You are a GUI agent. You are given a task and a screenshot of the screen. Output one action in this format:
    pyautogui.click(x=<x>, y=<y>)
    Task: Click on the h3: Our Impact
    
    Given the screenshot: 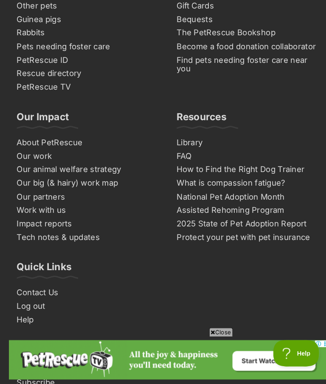 What is the action you would take?
    pyautogui.click(x=41, y=128)
    